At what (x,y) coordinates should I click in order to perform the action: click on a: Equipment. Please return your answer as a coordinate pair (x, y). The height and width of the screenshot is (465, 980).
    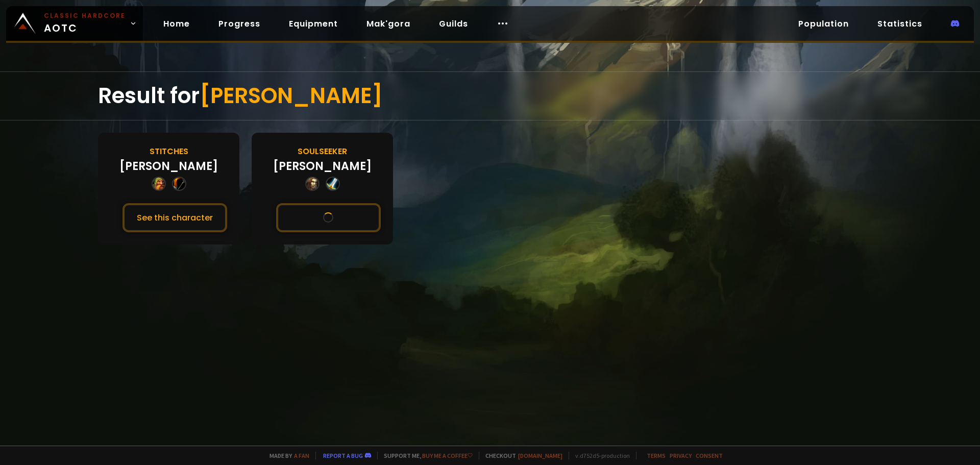
    Looking at the image, I should click on (313, 23).